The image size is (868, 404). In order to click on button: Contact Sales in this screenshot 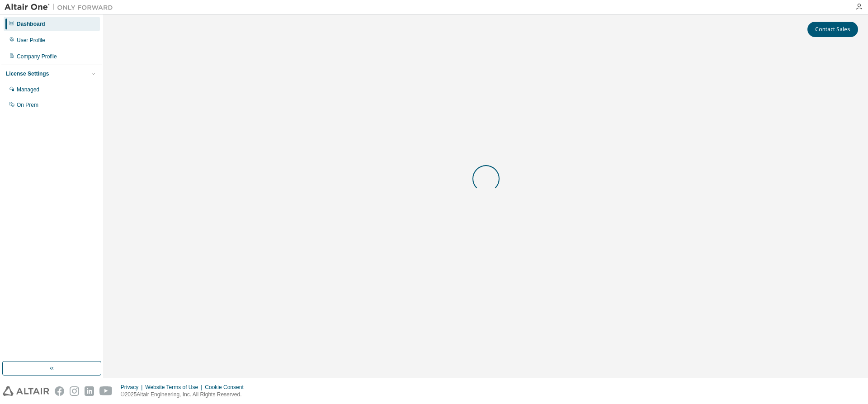, I will do `click(833, 30)`.